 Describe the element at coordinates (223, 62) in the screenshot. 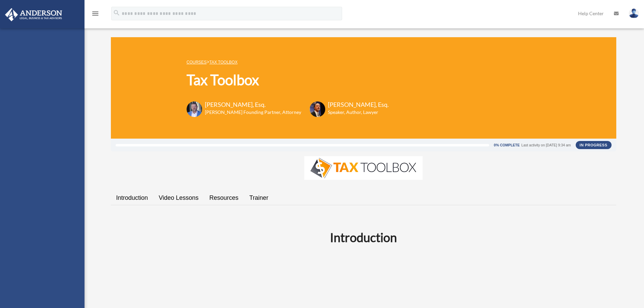

I see `a: Tax Toolbox` at that location.